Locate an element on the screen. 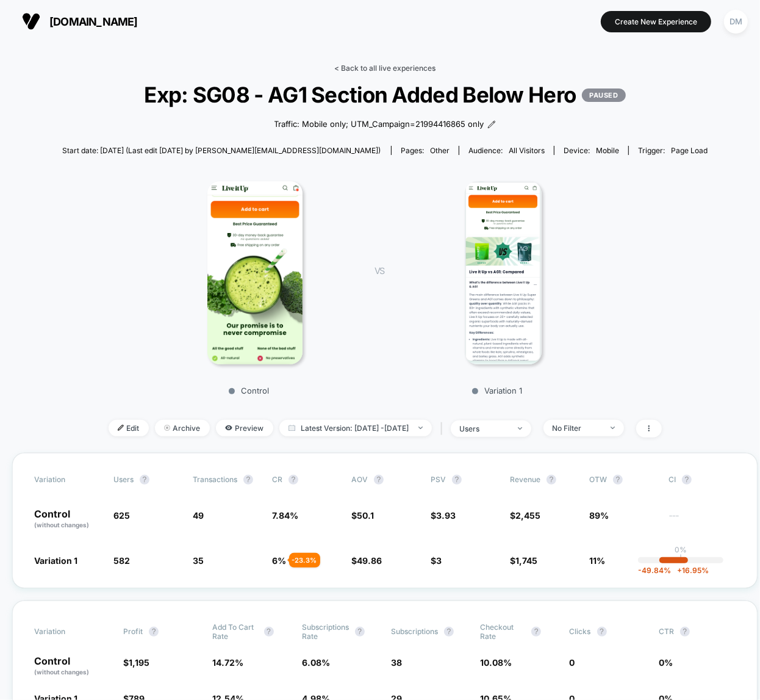 Image resolution: width=760 pixels, height=700 pixels. span: other is located at coordinates (440, 150).